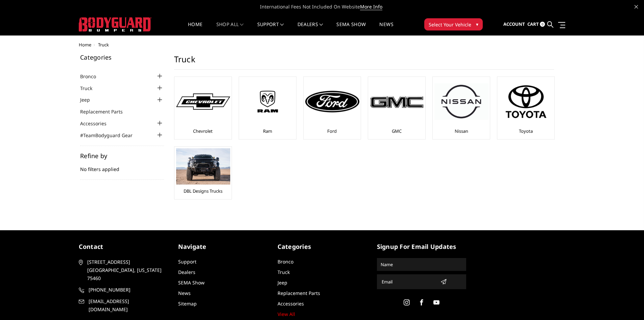 This screenshot has width=644, height=320. Describe the element at coordinates (230, 28) in the screenshot. I see `a: shop all` at that location.